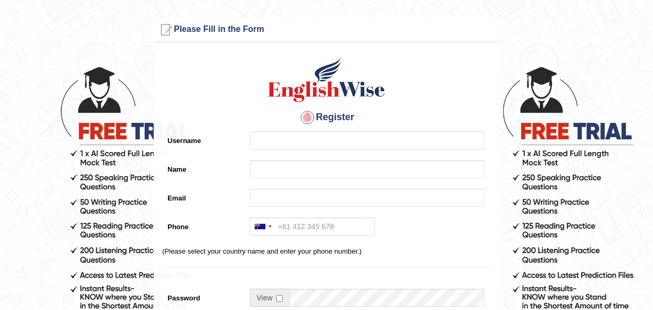  I want to click on label: Phone, so click(203, 224).